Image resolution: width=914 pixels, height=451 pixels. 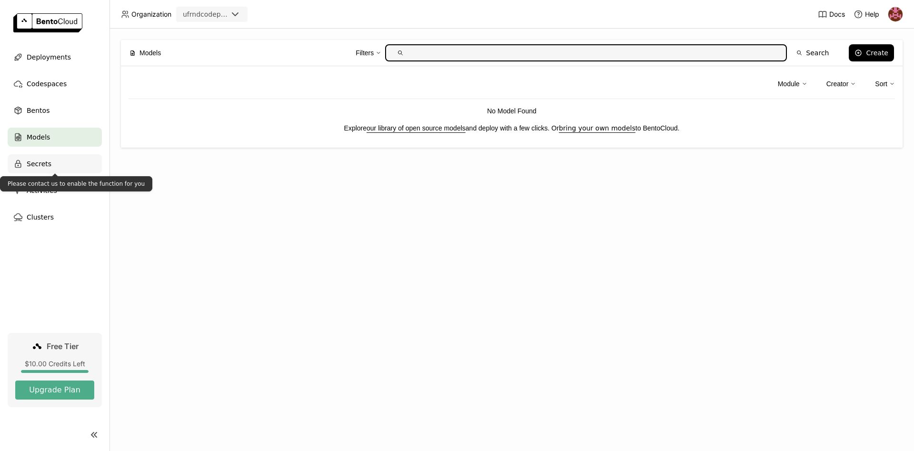 I want to click on a: Deployments, so click(x=55, y=57).